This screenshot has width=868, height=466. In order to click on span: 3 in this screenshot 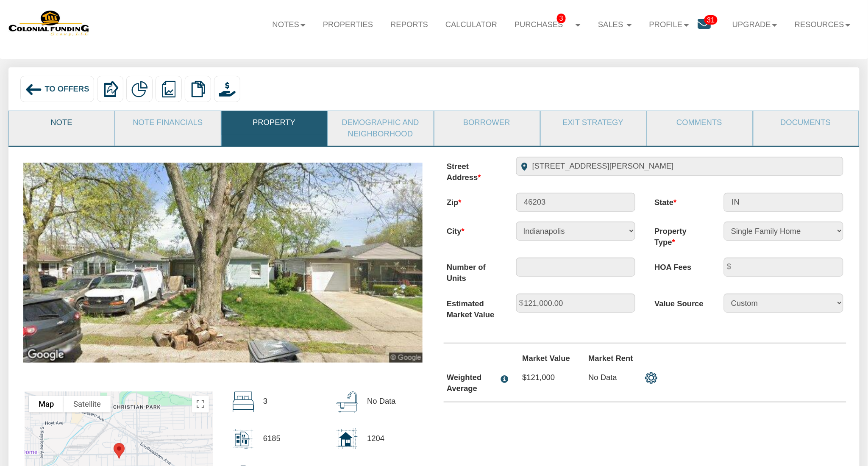, I will do `click(561, 18)`.